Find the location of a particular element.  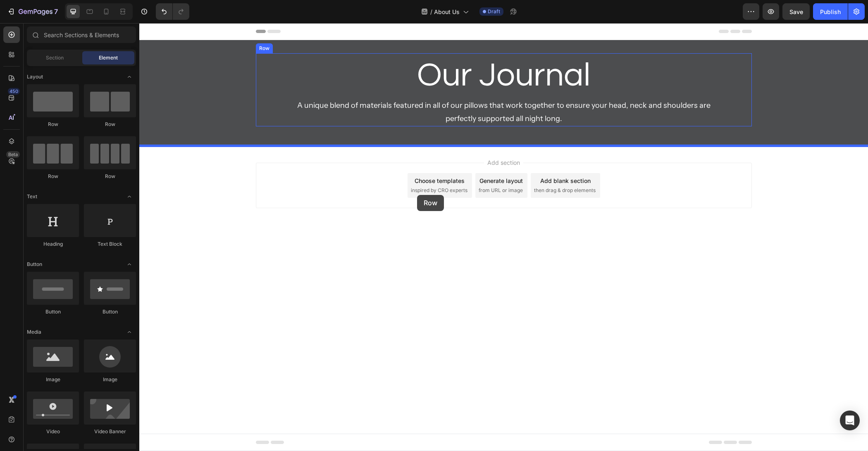

span: Draft is located at coordinates (494, 12).